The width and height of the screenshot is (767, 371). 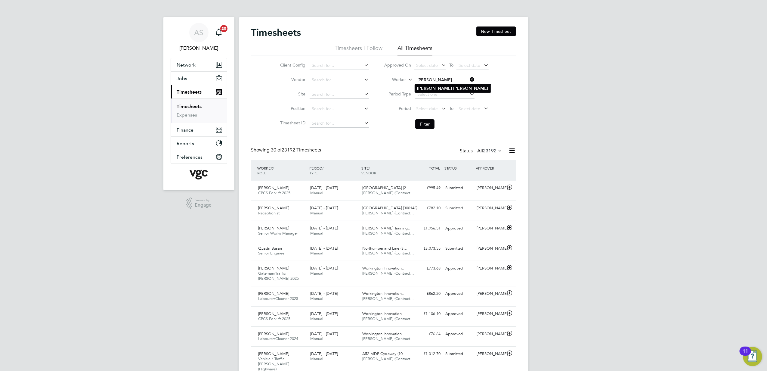 What do you see at coordinates (398, 108) in the screenshot?
I see `label: Period` at bounding box center [398, 108].